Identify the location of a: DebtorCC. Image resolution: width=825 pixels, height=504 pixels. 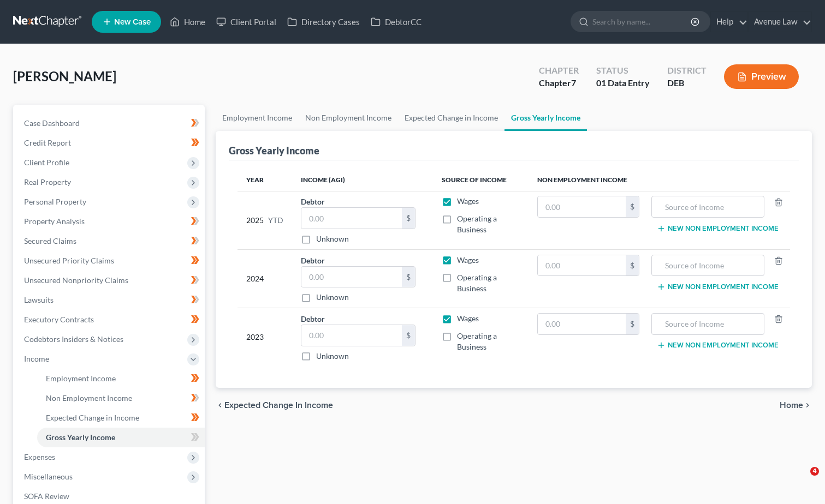
(395, 22).